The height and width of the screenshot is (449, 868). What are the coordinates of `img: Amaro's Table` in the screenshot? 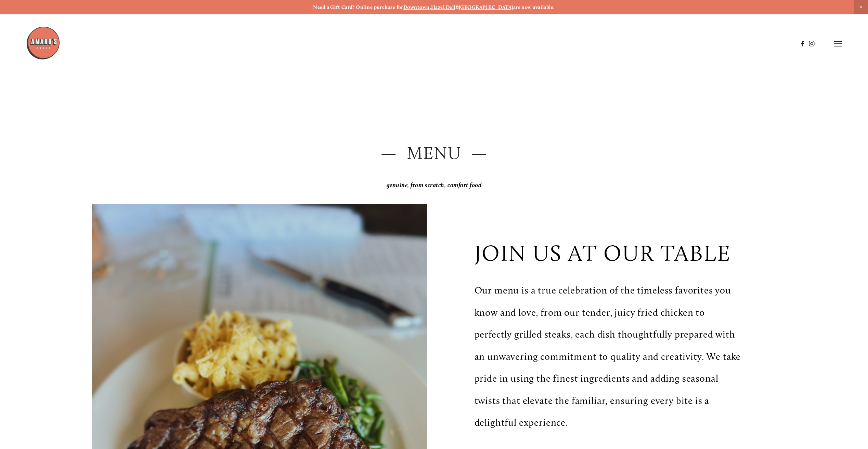 It's located at (43, 43).